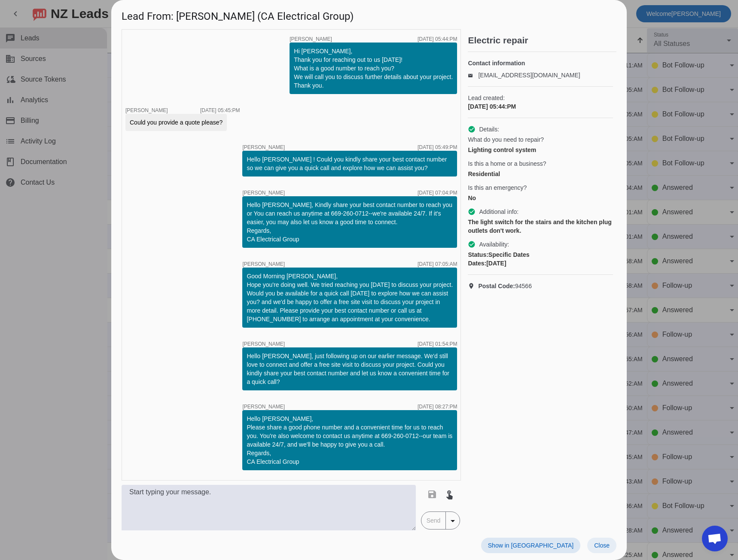  Describe the element at coordinates (540, 98) in the screenshot. I see `span: Lead created:` at that location.